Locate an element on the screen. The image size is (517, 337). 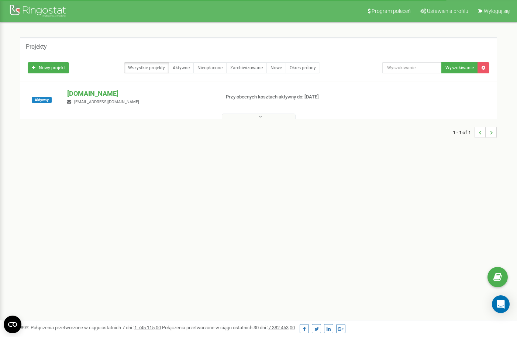
button: Wyszukiwanie is located at coordinates (459, 68).